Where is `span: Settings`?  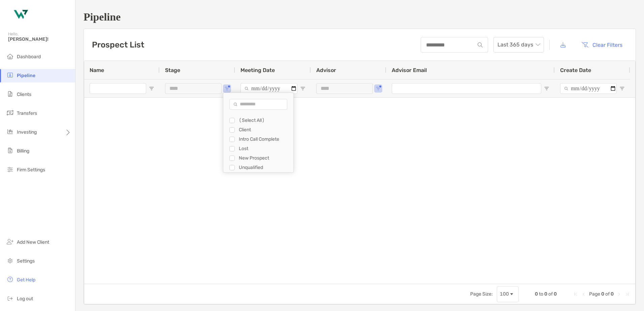
span: Settings is located at coordinates (25, 261).